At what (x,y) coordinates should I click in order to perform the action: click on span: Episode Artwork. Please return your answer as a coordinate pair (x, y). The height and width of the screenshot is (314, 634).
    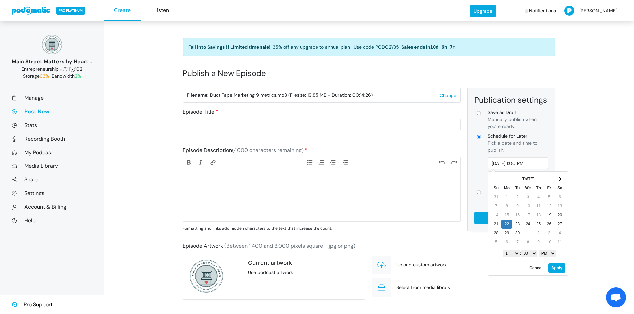
    Looking at the image, I should click on (203, 246).